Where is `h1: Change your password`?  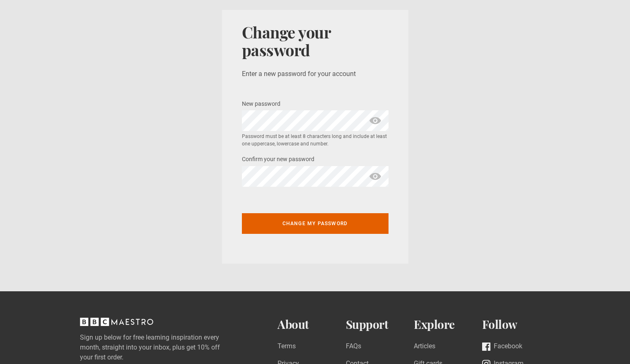
h1: Change your password is located at coordinates (315, 41).